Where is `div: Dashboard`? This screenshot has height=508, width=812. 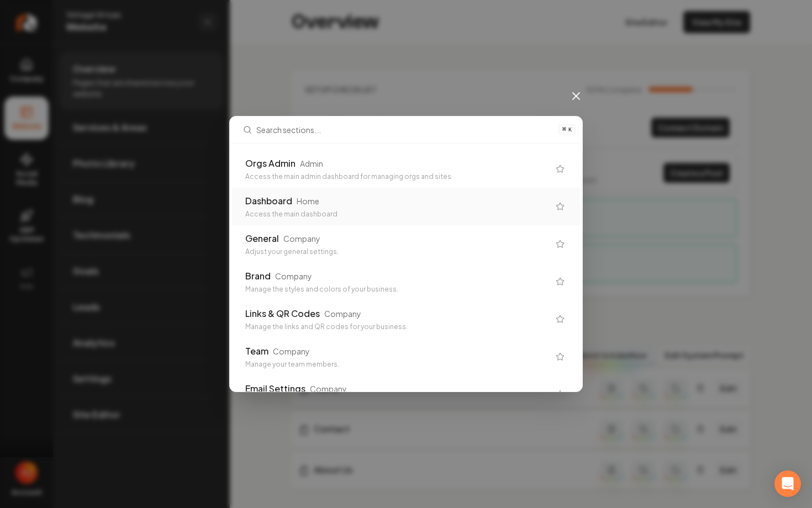
div: Dashboard is located at coordinates (268, 201).